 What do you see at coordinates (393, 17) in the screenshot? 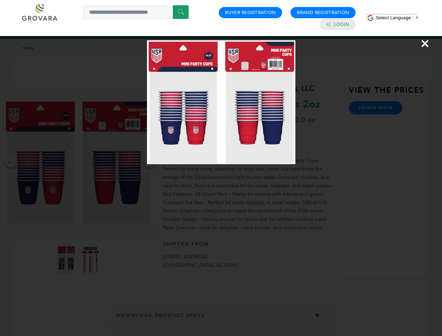
I see `span: Select Language` at bounding box center [393, 17].